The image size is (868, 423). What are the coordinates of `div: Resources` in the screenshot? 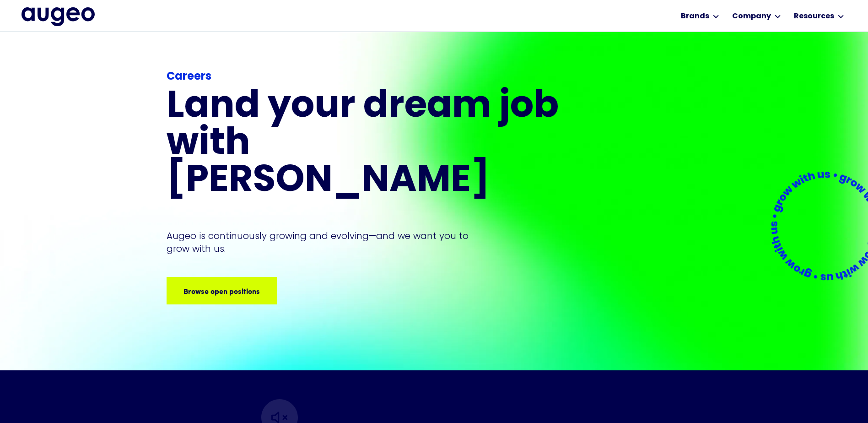 It's located at (813, 16).